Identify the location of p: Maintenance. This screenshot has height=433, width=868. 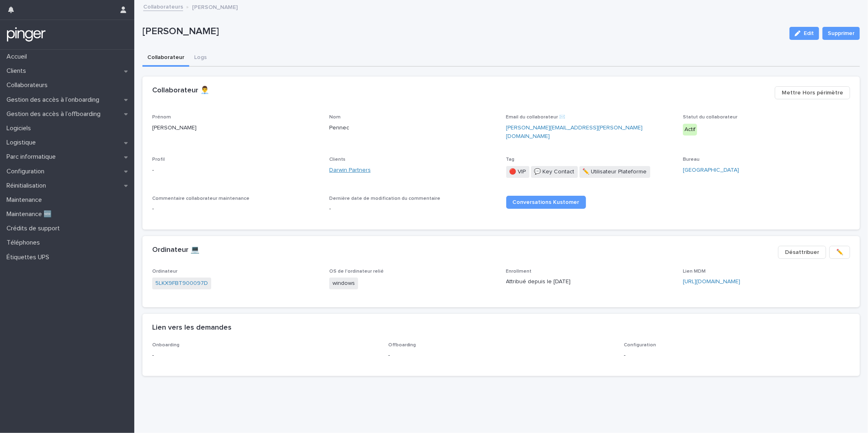
(26, 200).